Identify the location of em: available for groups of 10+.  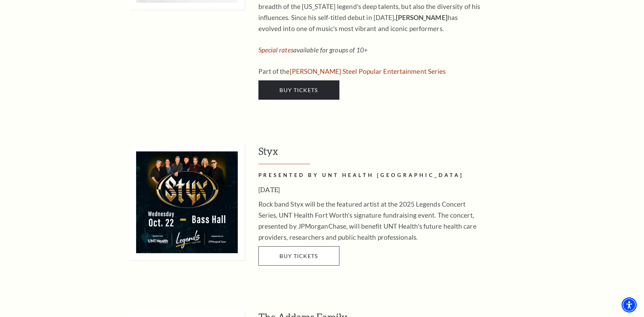
(314, 49).